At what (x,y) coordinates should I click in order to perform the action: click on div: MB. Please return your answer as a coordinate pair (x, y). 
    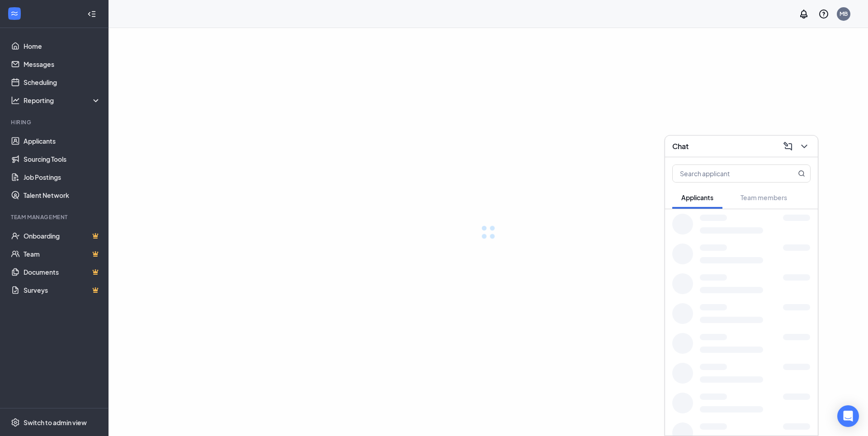
    Looking at the image, I should click on (844, 14).